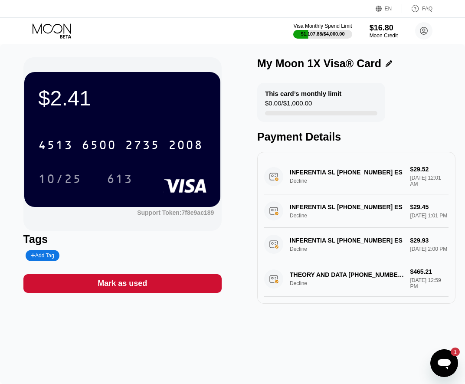  I want to click on div: 4513650027352008, so click(121, 145).